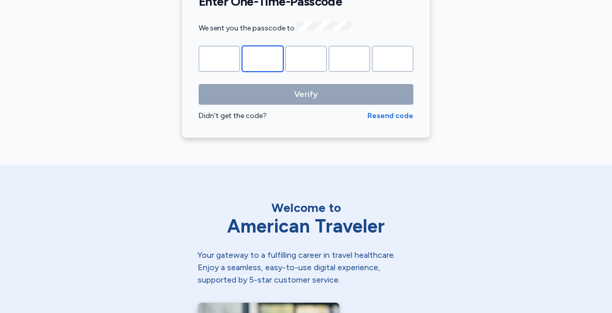 The height and width of the screenshot is (313, 612). I want to click on span: We sent you the passcode to, so click(275, 28).